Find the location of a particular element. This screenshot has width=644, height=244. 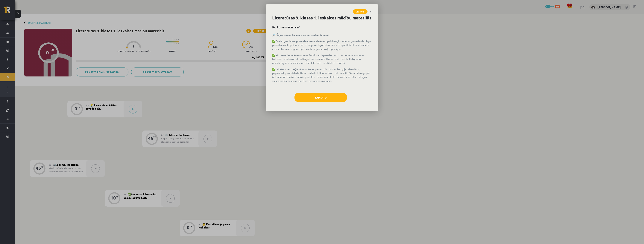

button: Sapratu is located at coordinates (321, 97).